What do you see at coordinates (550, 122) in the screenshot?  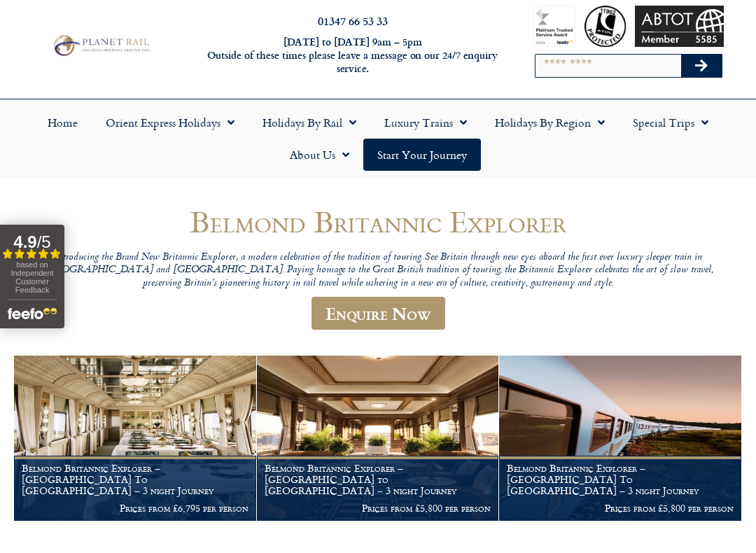 I see `a: Holidays by Region` at bounding box center [550, 122].